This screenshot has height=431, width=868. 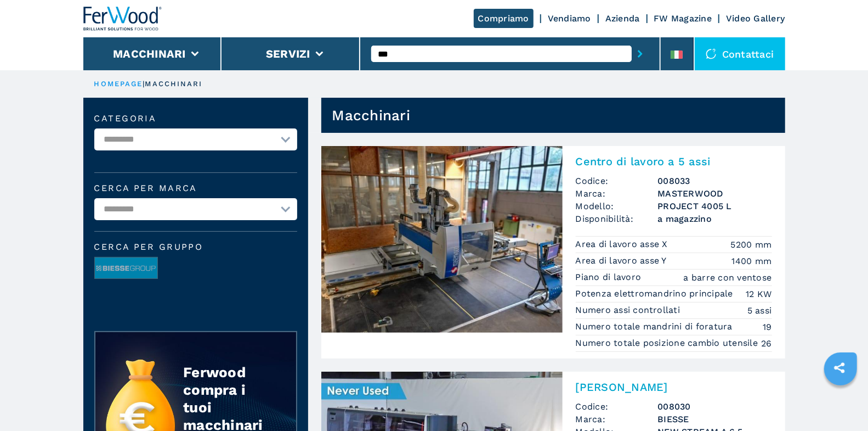 I want to click on a: Centro di lavoro a 5 assi MASTERWOOD PROJECT 4005 LCentro di lavoro a 5 assiCodice:008033Marca:MA..., so click(x=553, y=252).